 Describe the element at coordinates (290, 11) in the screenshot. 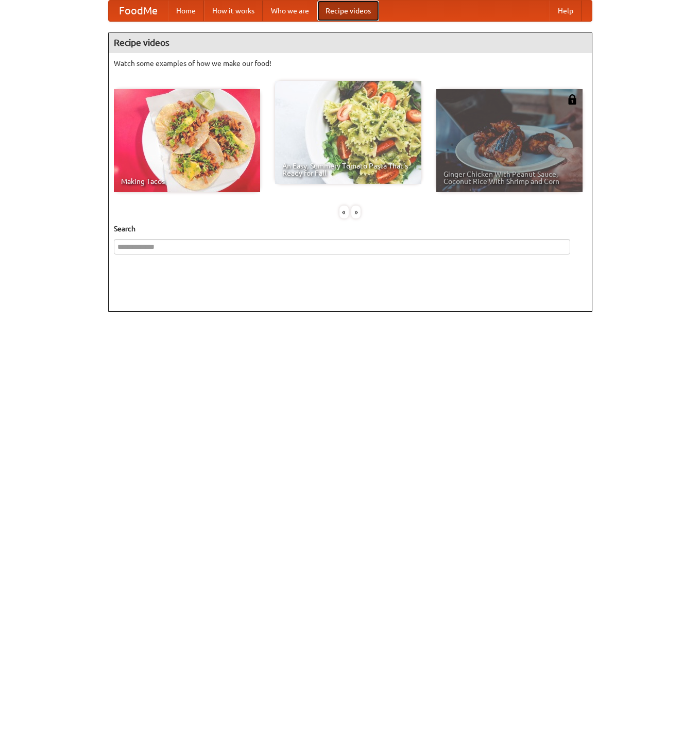

I see `a: Who we are` at that location.